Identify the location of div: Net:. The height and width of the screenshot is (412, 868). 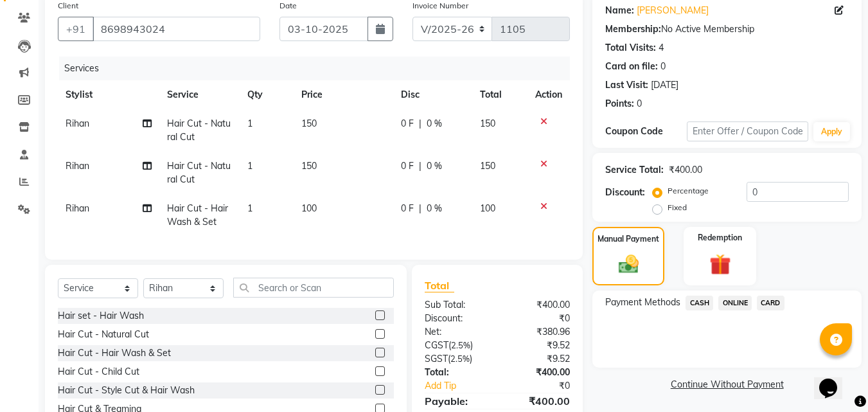
(456, 332).